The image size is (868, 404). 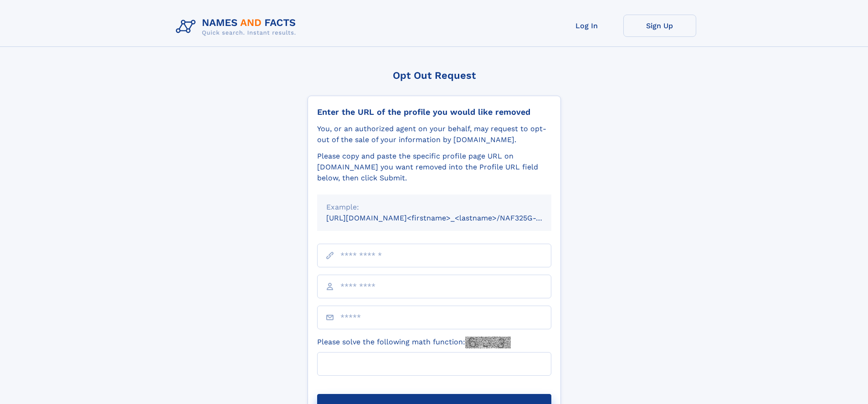 I want to click on a: Sign Up, so click(x=659, y=25).